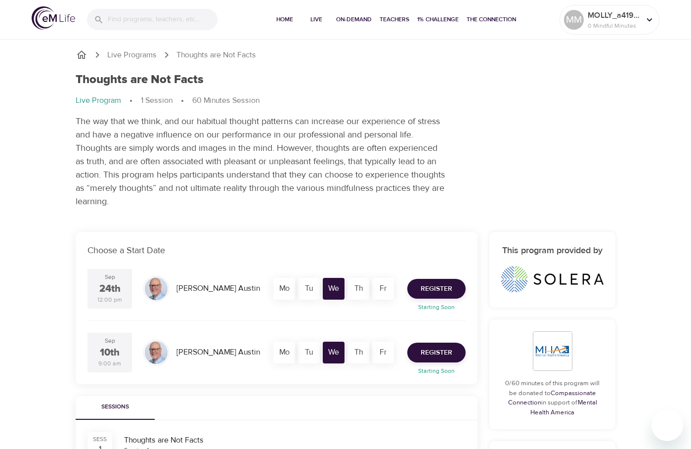  Describe the element at coordinates (614, 15) in the screenshot. I see `p: MOLLY_a41945` at that location.